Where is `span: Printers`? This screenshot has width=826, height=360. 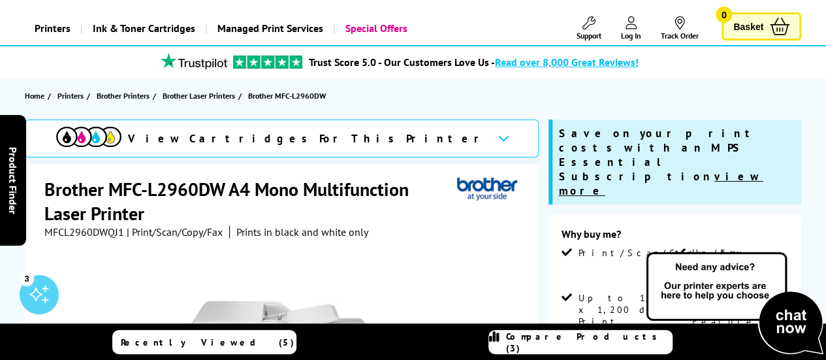
span: Printers is located at coordinates (71, 95).